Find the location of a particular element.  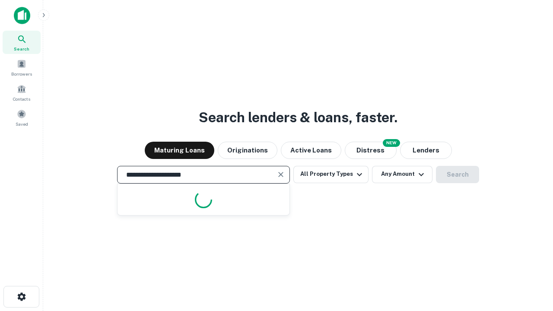

div: Chat Widget is located at coordinates (531, 263).